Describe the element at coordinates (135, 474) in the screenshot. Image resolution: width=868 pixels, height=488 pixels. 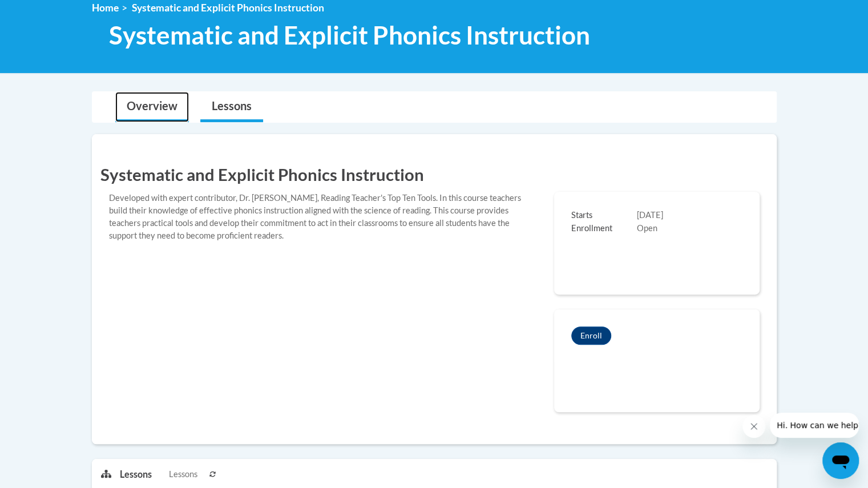
I see `p: Lessons` at that location.